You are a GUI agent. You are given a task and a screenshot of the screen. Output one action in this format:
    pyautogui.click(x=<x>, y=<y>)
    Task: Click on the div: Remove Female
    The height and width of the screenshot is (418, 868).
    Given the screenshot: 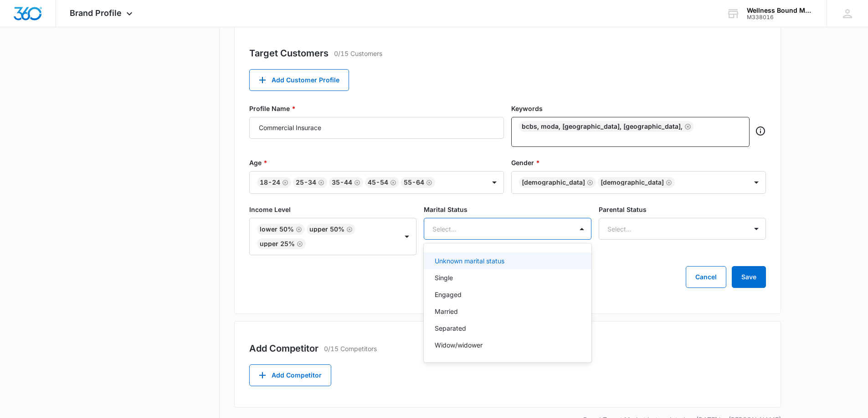 What is the action you would take?
    pyautogui.click(x=589, y=183)
    